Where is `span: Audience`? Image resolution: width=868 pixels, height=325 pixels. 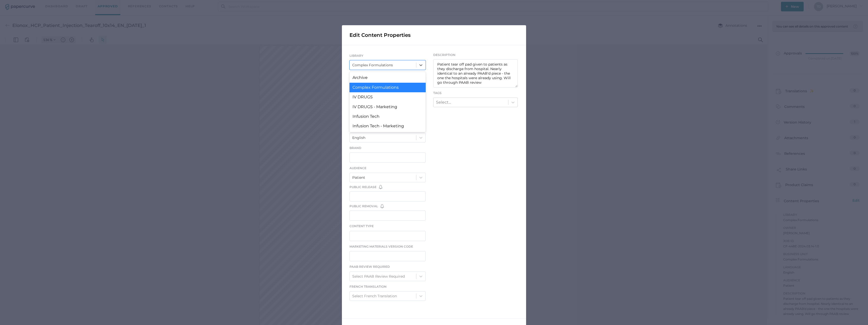 span: Audience is located at coordinates (358, 168).